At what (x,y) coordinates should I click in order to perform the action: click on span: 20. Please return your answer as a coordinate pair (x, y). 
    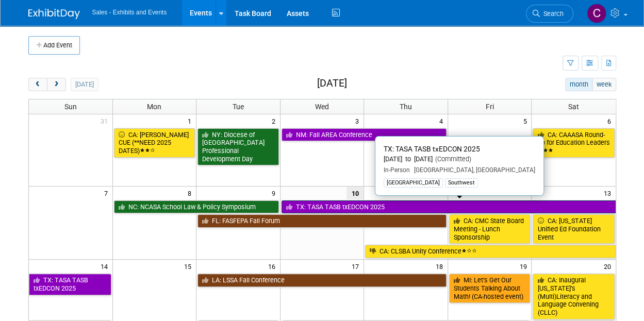
    Looking at the image, I should click on (609, 266).